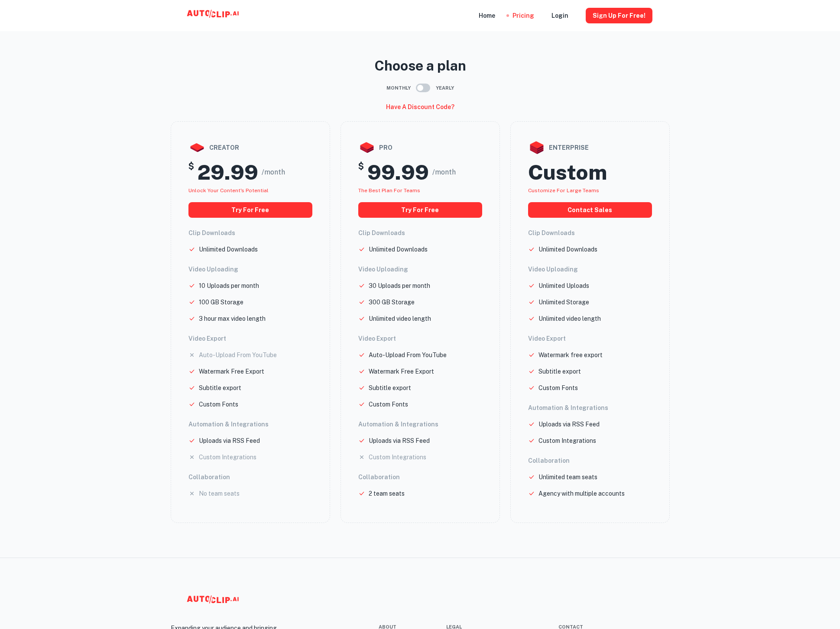  Describe the element at coordinates (563, 190) in the screenshot. I see `span: Customize for large teams` at that location.